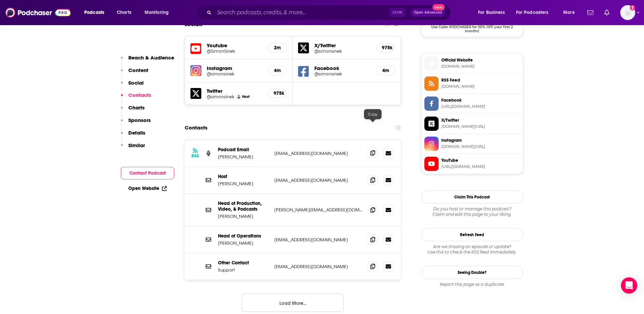 This screenshot has height=314, width=644. What do you see at coordinates (148, 189) in the screenshot?
I see `a: Open Website` at bounding box center [148, 189].